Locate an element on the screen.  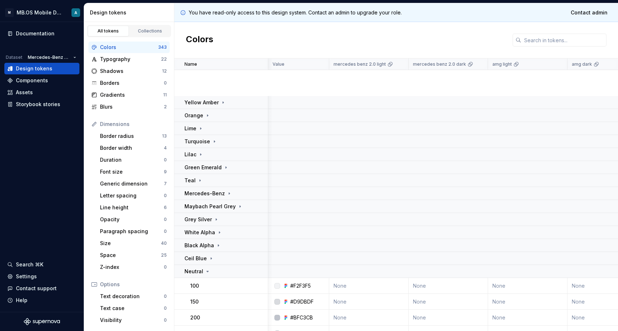
div: Components is located at coordinates (32, 81).